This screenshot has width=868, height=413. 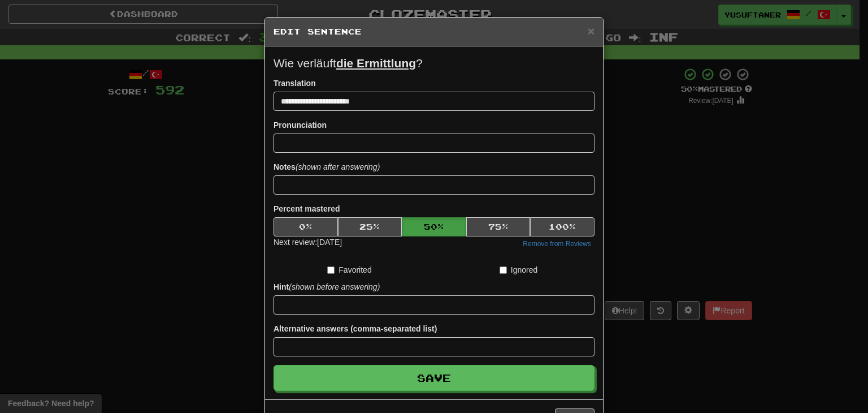 What do you see at coordinates (434, 227) in the screenshot?
I see `button: 50%` at bounding box center [434, 227].